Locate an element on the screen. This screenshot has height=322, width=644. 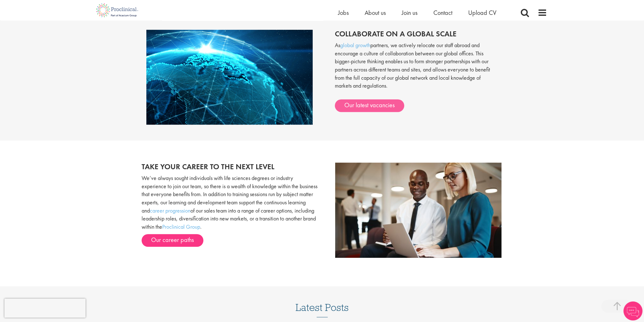
p: As partners, we actively relocate our staff abroad and encourage a culture of collaboration betwe... is located at coordinates (416, 69).